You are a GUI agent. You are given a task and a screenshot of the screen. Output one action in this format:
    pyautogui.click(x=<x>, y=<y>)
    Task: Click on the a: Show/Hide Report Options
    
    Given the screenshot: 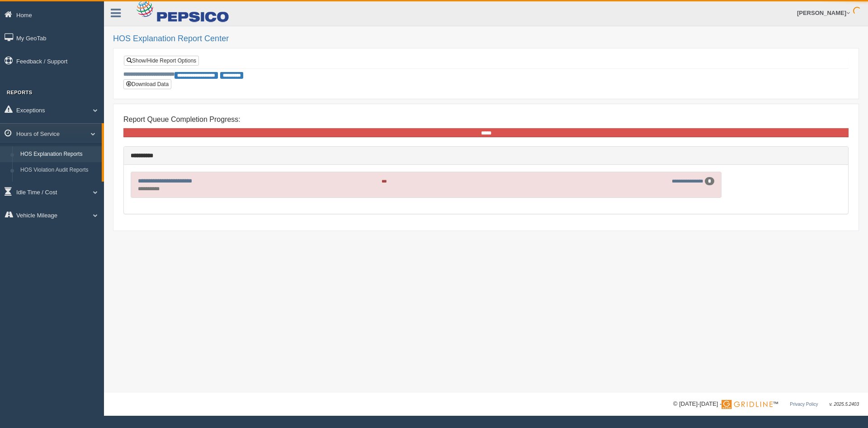 What is the action you would take?
    pyautogui.click(x=162, y=61)
    